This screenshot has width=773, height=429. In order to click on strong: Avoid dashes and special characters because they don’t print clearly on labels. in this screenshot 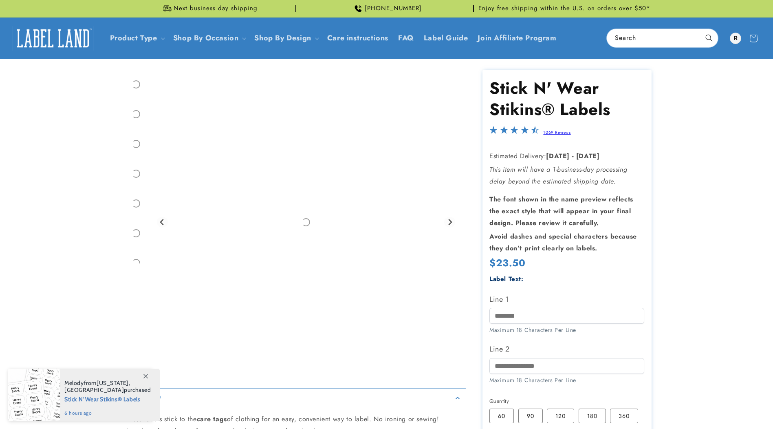, I will do `click(563, 242)`.